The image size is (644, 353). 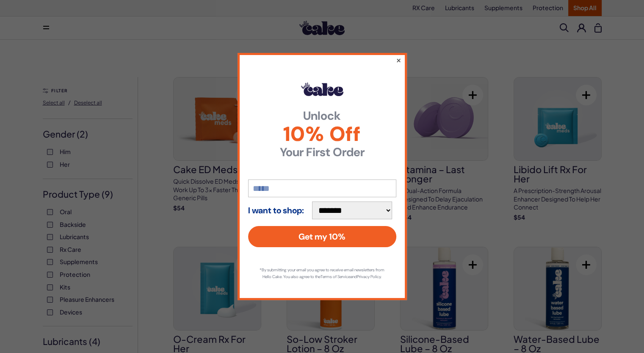 I want to click on a: Terms of Service, so click(x=335, y=276).